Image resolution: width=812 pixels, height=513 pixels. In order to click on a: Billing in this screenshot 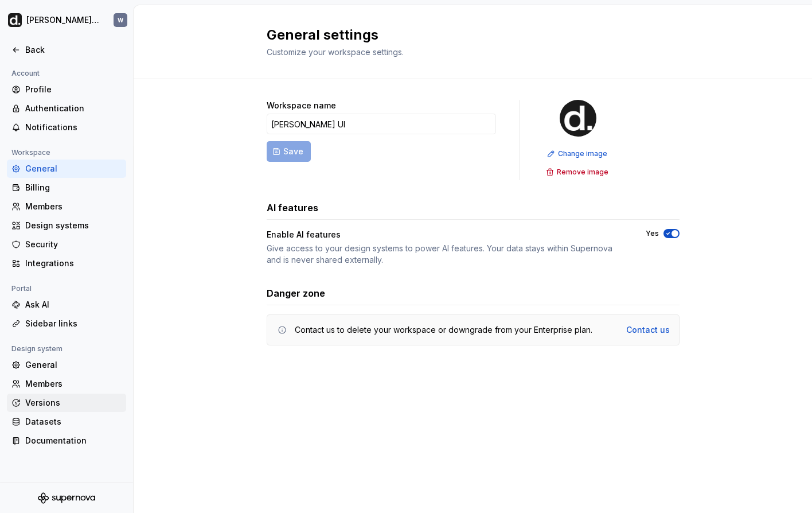, I will do `click(67, 188)`.